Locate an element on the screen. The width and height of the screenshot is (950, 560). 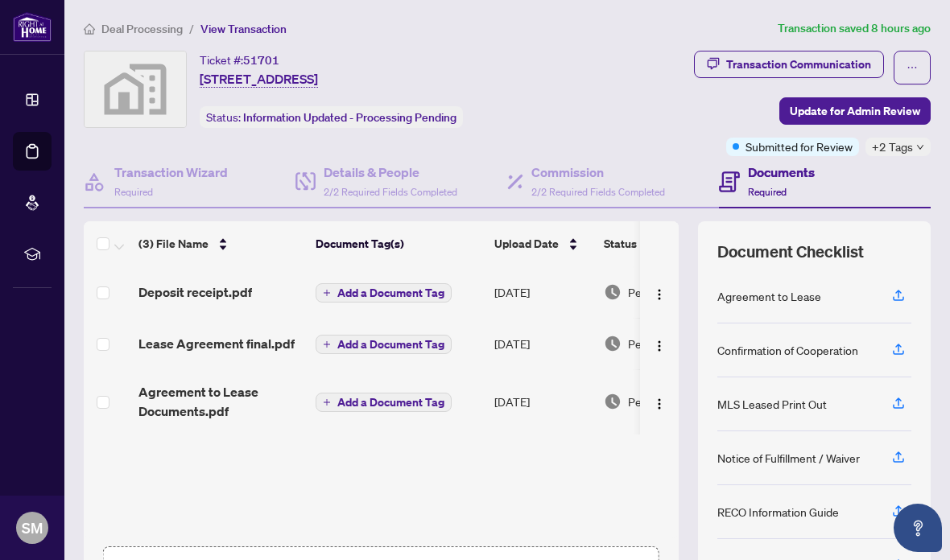
article: Transaction saved 8 hours ago is located at coordinates (854, 29).